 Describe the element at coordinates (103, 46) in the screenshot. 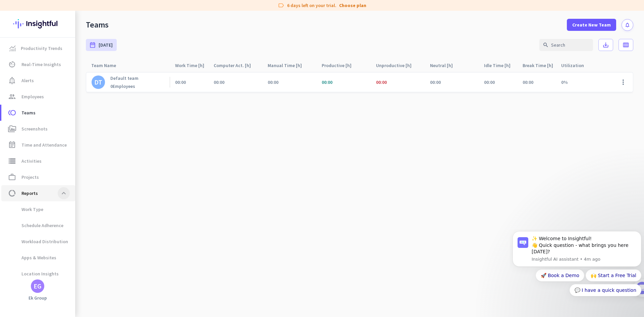

I see `button: Quick reply: 🙌 Start a Free Trial` at that location.